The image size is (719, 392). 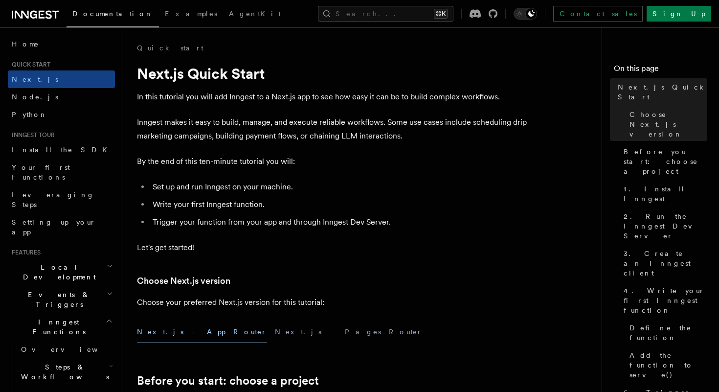 I want to click on span: 3. Create an Inngest client, so click(x=665, y=263).